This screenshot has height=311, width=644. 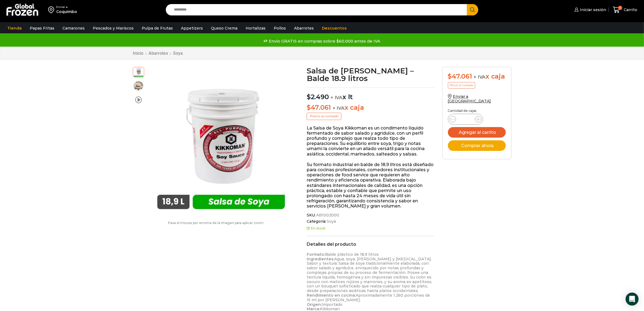 What do you see at coordinates (279, 28) in the screenshot?
I see `a: Pollos` at bounding box center [279, 28].